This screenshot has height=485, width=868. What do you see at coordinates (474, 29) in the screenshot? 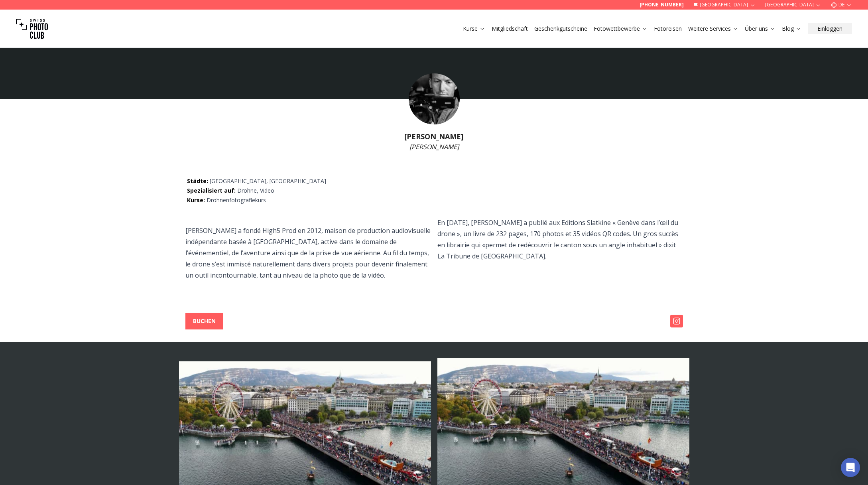
I see `a: Kurse` at bounding box center [474, 29].